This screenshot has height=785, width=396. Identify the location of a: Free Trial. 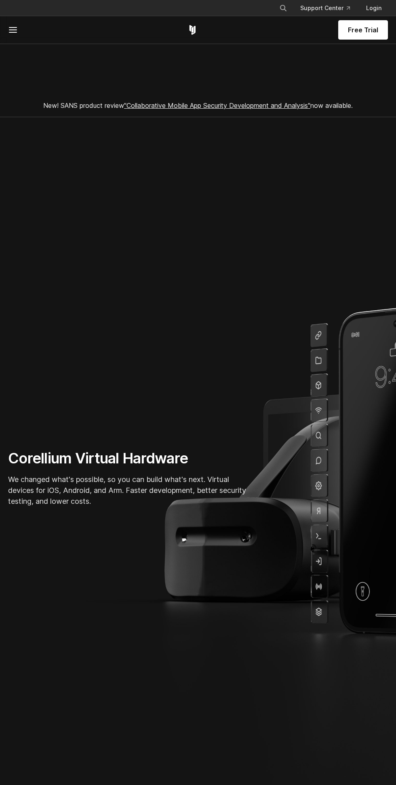
(363, 30).